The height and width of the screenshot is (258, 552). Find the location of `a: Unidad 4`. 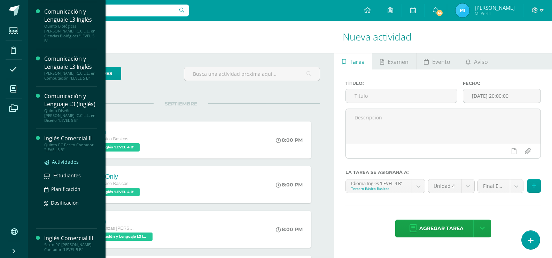

a: Unidad 4 is located at coordinates (452, 186).